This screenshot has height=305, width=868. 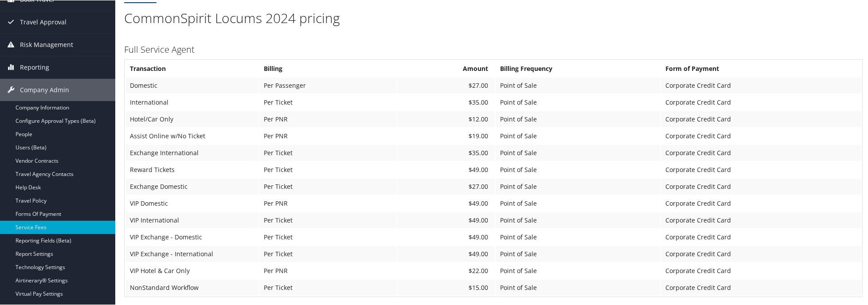 What do you see at coordinates (192, 237) in the screenshot?
I see `td: VIP Exchange - Domestic` at bounding box center [192, 237].